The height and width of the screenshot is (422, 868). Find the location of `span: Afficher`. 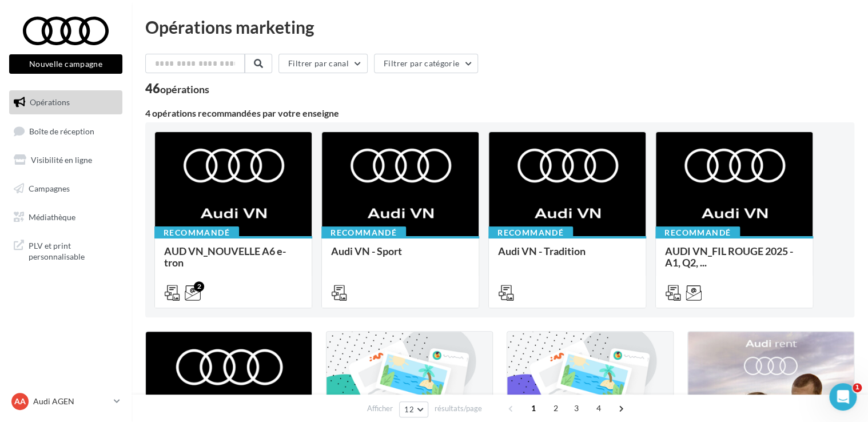

span: Afficher is located at coordinates (380, 408).